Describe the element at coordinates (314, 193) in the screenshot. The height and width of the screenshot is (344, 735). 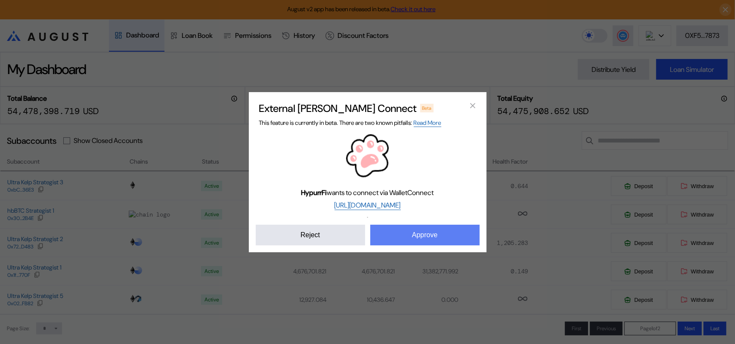
I see `b: HypurrFi` at that location.